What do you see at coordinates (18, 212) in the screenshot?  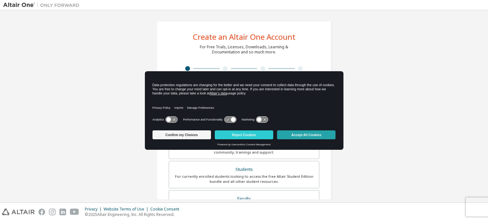 I see `img: altair_logo.svg` at bounding box center [18, 212].